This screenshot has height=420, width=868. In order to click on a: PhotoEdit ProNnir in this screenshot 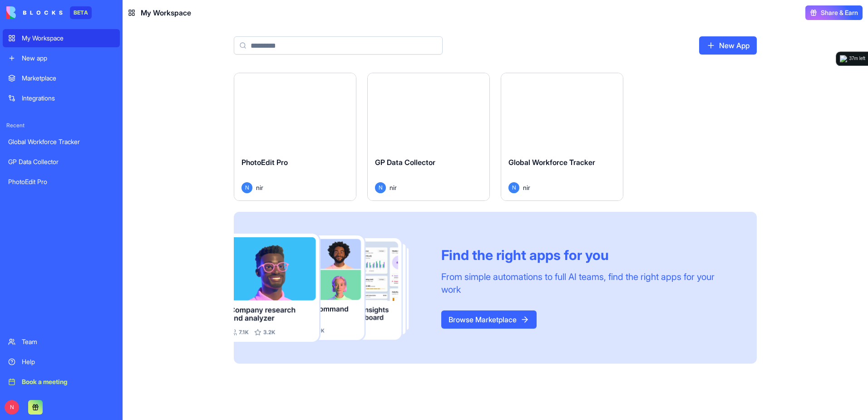, I will do `click(295, 137)`.